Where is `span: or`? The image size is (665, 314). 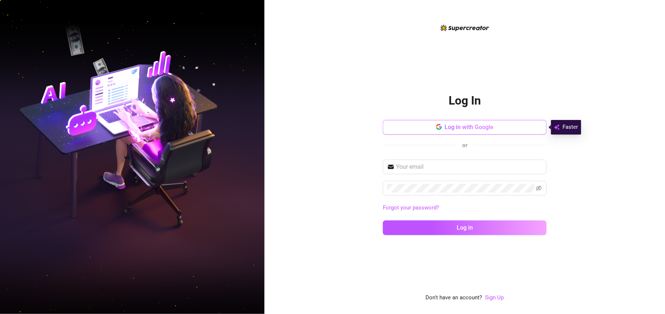 span: or is located at coordinates (465, 145).